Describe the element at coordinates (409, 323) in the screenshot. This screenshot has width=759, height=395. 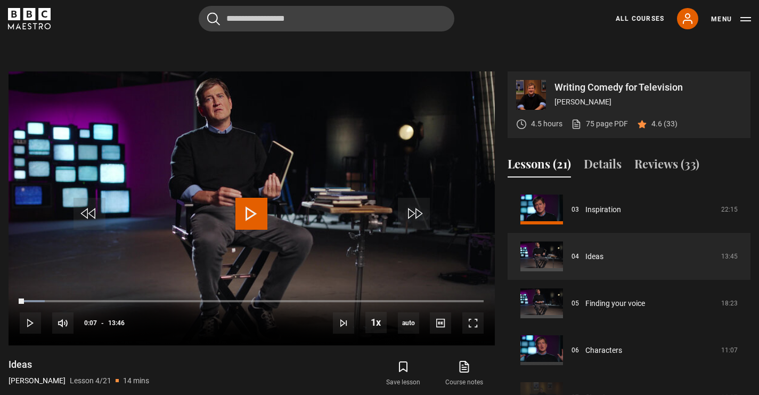
I see `div: Current quality: 720p` at that location.